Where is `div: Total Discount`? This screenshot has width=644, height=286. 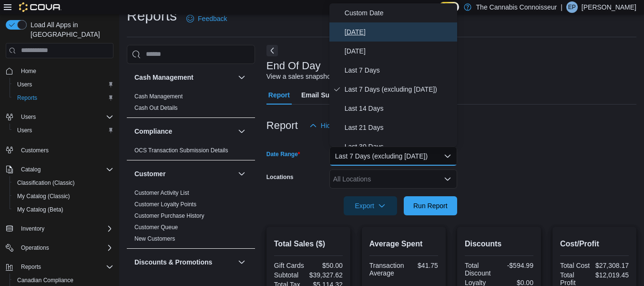
div: Total Discount is located at coordinates (481, 269).